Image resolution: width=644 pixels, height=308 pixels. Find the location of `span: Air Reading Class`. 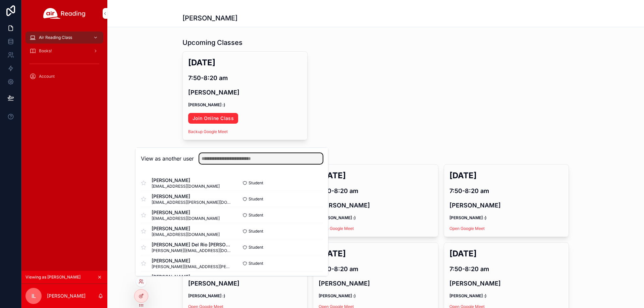

span: Air Reading Class is located at coordinates (55, 37).